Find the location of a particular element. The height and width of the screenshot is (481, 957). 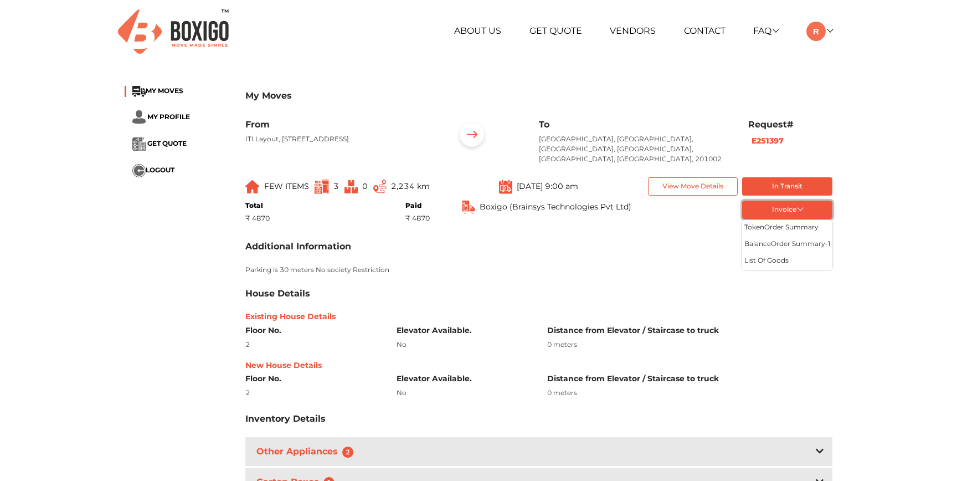

div: Paid is located at coordinates (418, 205).